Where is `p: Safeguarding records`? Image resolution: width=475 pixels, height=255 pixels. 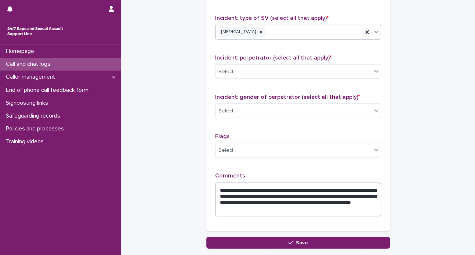 p: Safeguarding records is located at coordinates (35, 116).